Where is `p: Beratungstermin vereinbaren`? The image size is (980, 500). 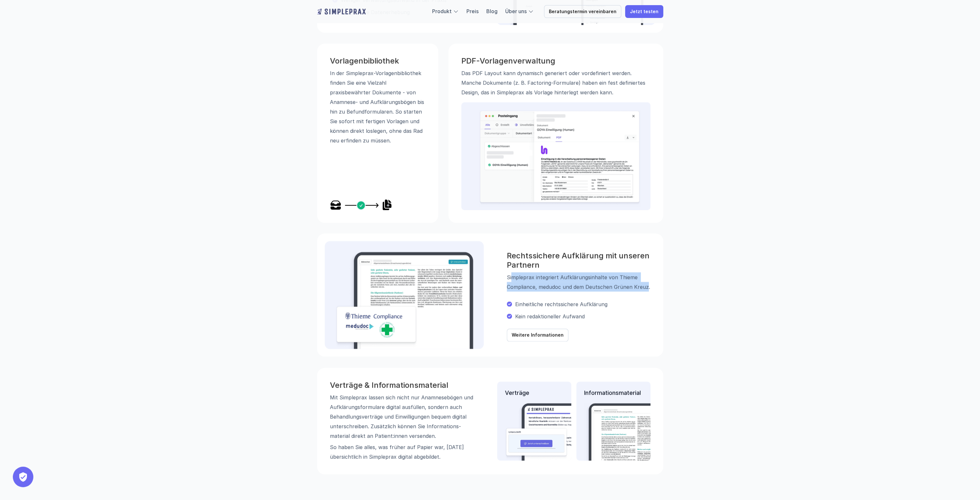 p: Beratungstermin vereinbaren is located at coordinates (583, 12).